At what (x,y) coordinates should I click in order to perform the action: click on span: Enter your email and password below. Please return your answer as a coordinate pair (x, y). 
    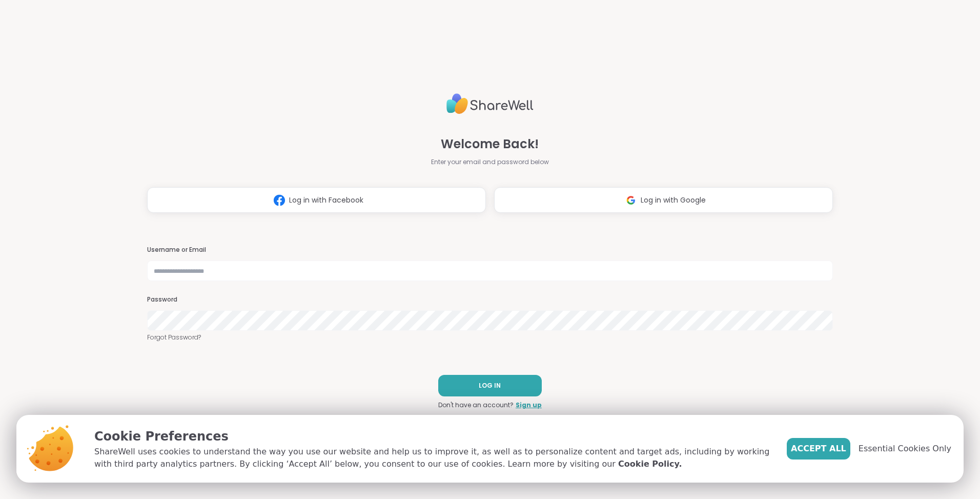
    Looking at the image, I should click on (490, 162).